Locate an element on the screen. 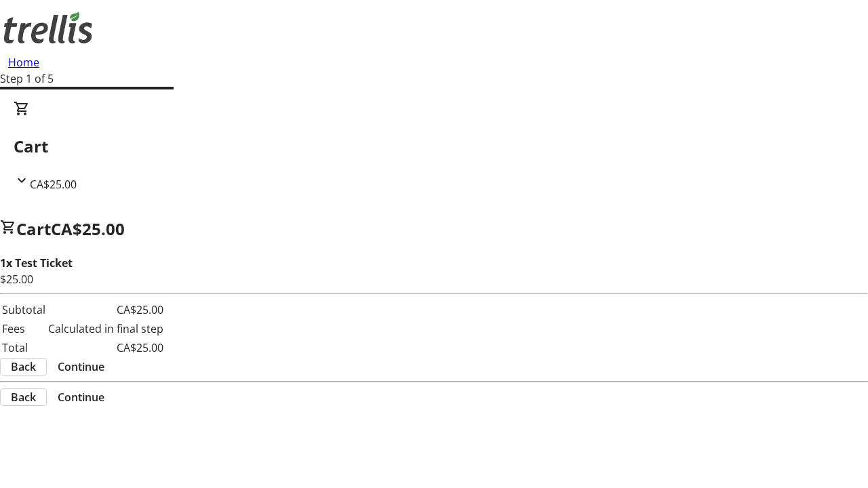 The height and width of the screenshot is (488, 868). td: Fees is located at coordinates (24, 329).